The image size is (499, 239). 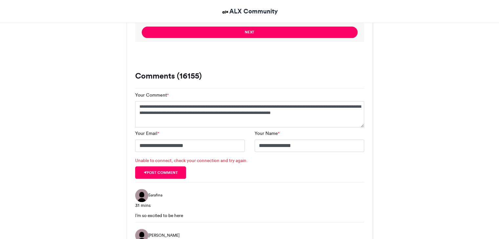 What do you see at coordinates (155, 195) in the screenshot?
I see `span: Sarafina` at bounding box center [155, 195].